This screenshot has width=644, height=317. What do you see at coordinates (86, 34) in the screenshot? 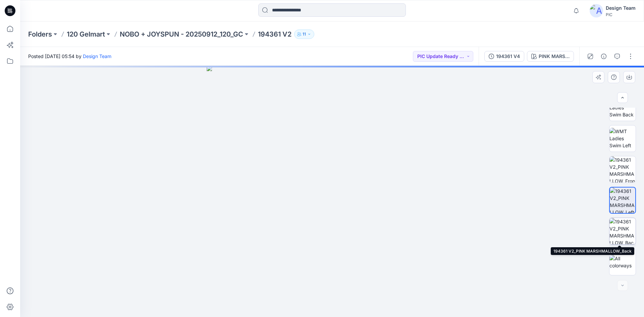
I see `p: 120 Gelmart` at bounding box center [86, 34].